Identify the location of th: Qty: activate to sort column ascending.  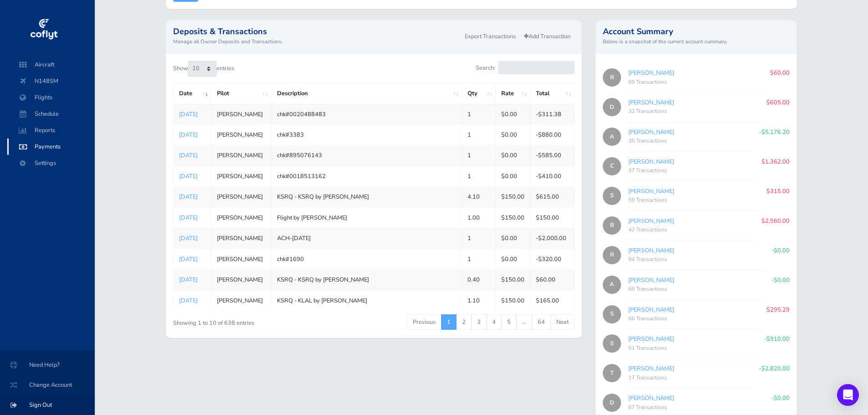
(479, 93).